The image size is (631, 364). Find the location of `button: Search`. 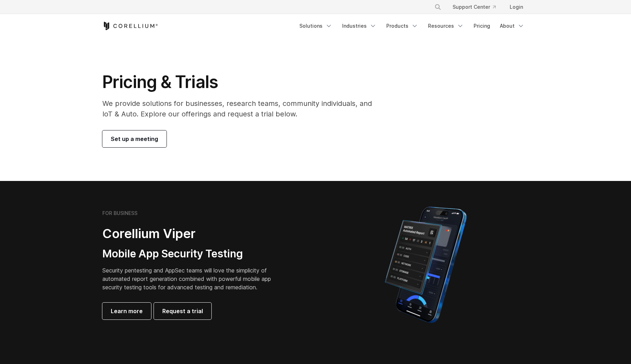

button: Search is located at coordinates (438, 7).